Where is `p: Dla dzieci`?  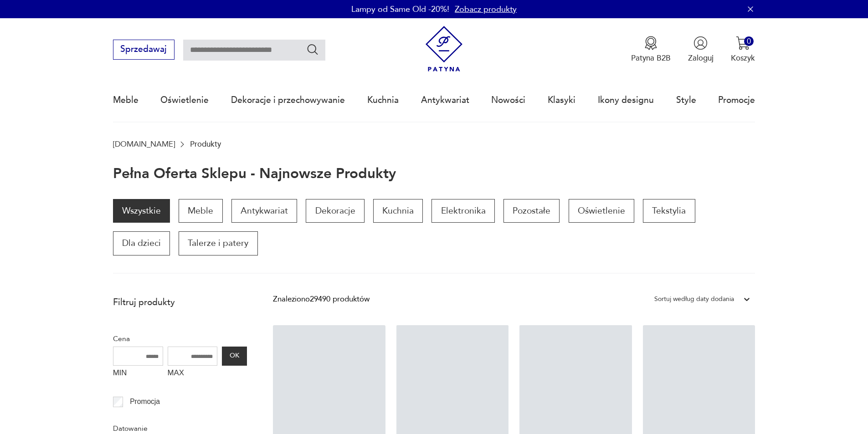 p: Dla dzieci is located at coordinates (141, 243).